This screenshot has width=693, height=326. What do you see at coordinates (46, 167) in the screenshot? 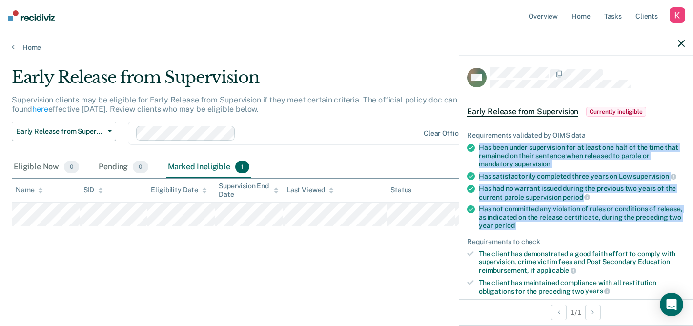
I see `div: Eligible Now` at bounding box center [46, 167].